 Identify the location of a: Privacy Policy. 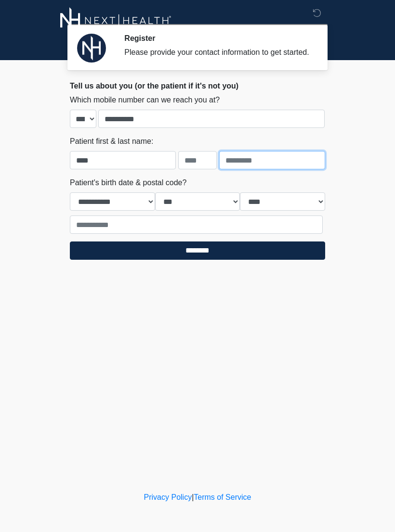
(168, 497).